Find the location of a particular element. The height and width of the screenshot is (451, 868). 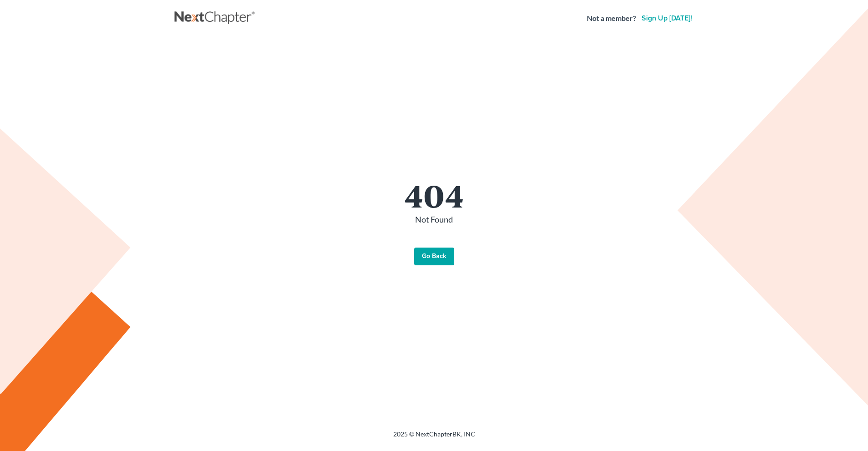

a: Go Back is located at coordinates (434, 256).